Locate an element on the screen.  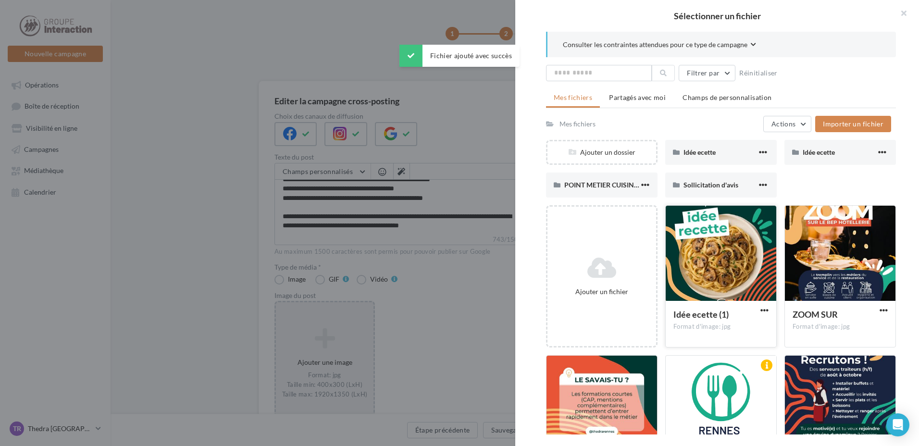
div: Fichier ajouté avec succès is located at coordinates (460, 56).